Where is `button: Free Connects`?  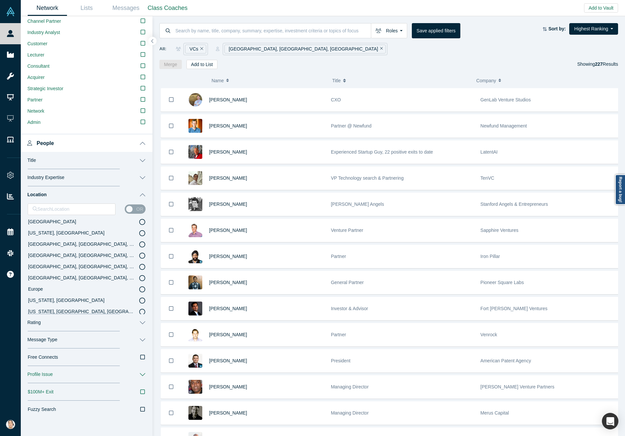 button: Free Connects is located at coordinates (86, 357).